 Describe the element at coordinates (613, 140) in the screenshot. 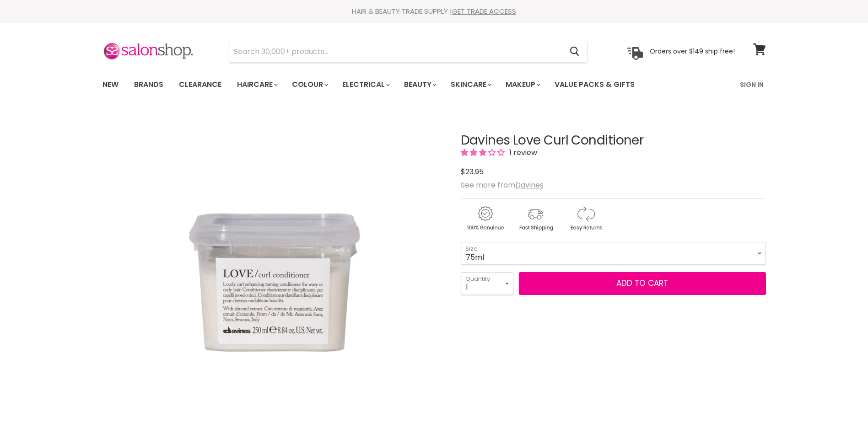

I see `h1: Davines Love Curl Conditioner` at that location.